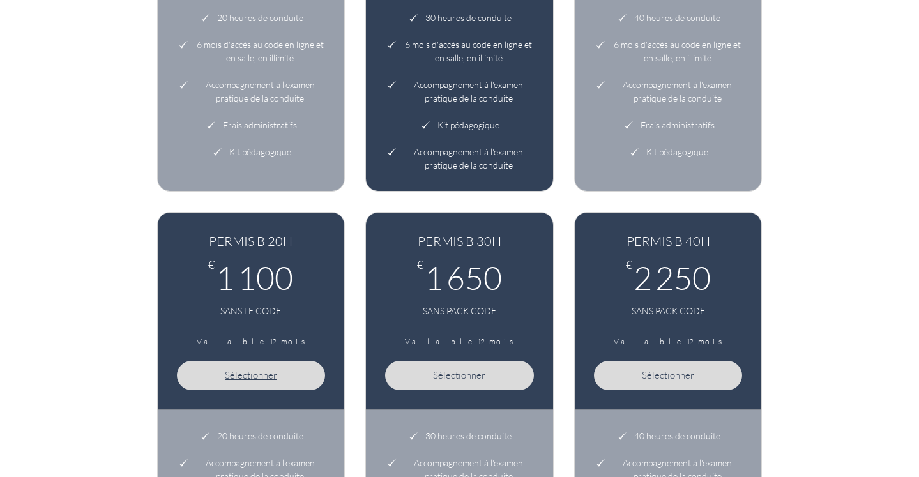 The width and height of the screenshot is (919, 477). I want to click on span: 1 100, so click(254, 278).